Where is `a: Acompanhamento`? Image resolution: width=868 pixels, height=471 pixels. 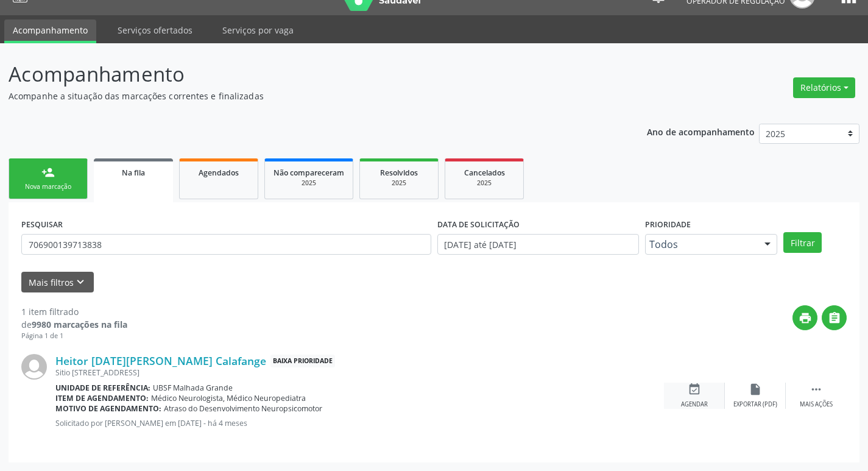
a: Acompanhamento is located at coordinates (50, 31).